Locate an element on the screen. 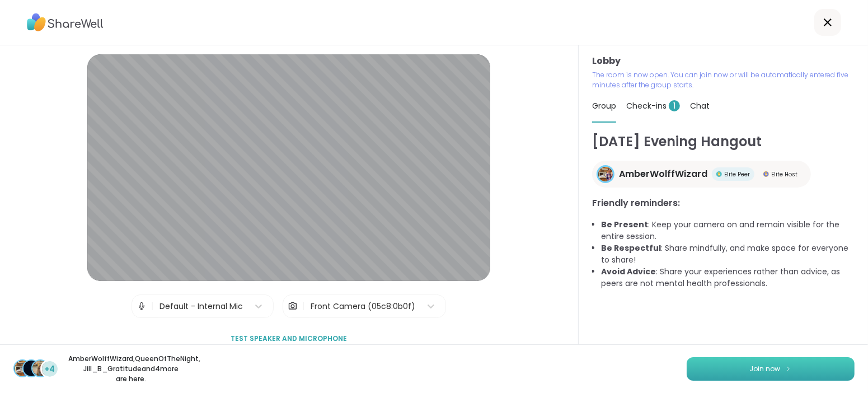  span: Elite Host is located at coordinates (784, 174).